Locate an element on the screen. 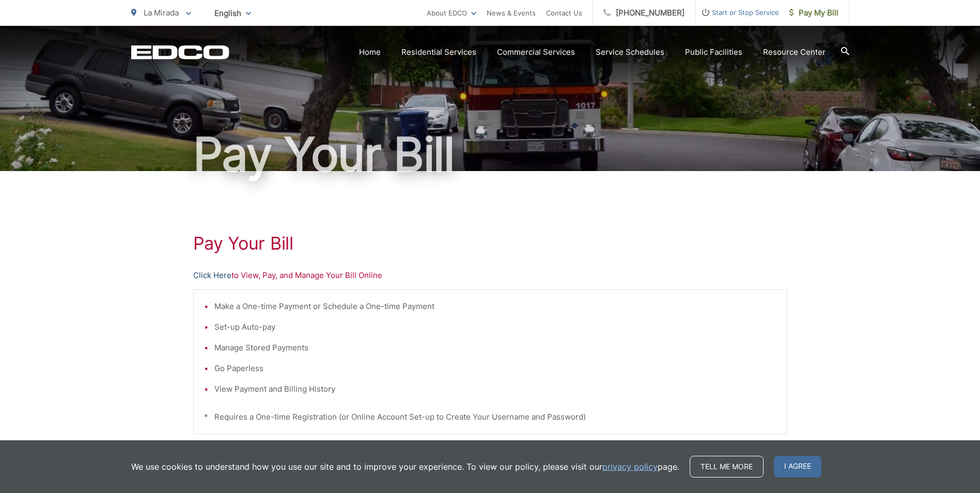  span: I agree is located at coordinates (798, 467).